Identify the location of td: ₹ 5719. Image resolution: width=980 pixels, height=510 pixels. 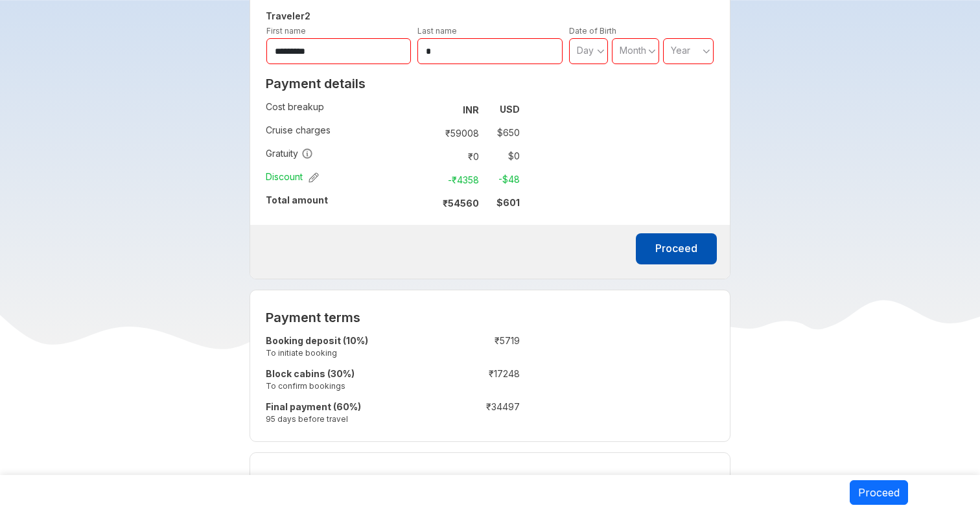
(481, 348).